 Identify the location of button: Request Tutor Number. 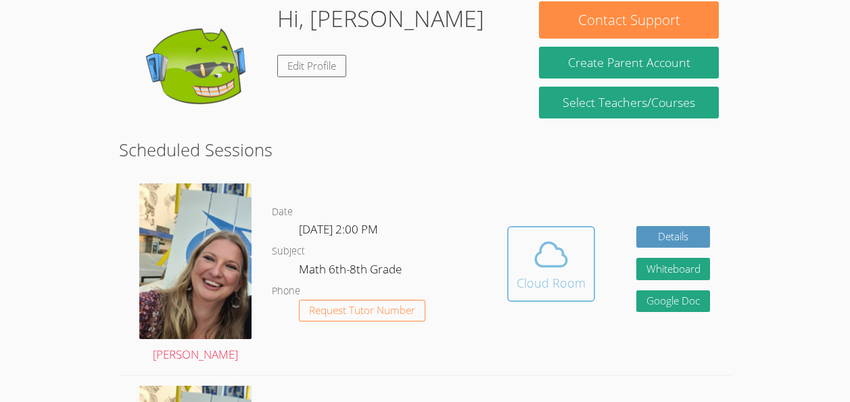
(362, 310).